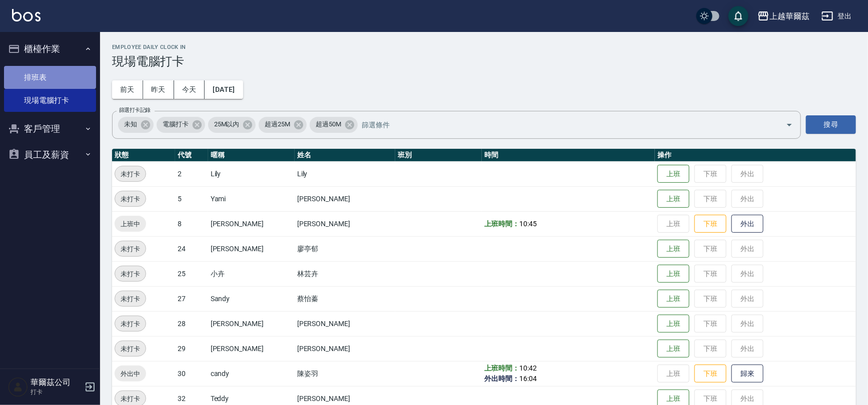 This screenshot has width=868, height=405. What do you see at coordinates (50, 100) in the screenshot?
I see `a: 現場電腦打卡` at bounding box center [50, 100].